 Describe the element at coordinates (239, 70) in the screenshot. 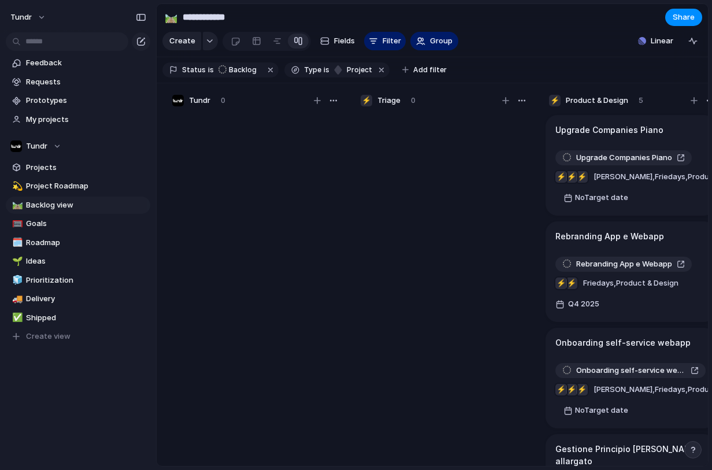

I see `button: Backlog` at that location.